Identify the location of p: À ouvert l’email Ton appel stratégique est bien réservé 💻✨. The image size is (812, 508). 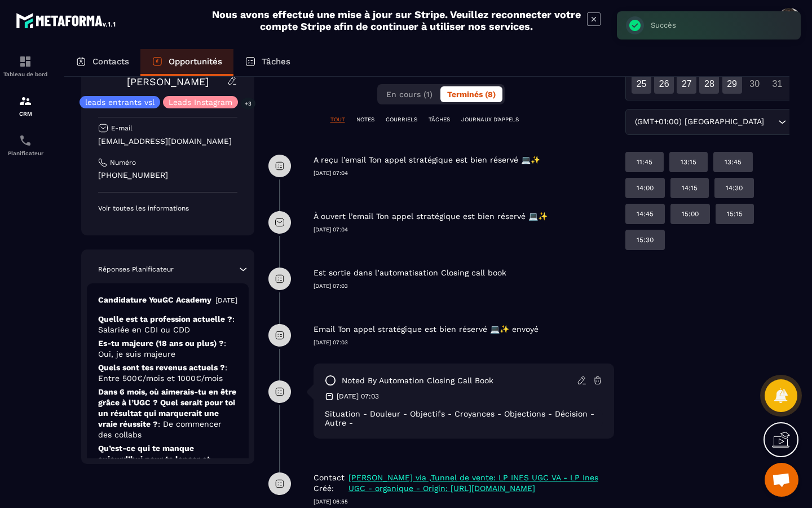
(430, 216).